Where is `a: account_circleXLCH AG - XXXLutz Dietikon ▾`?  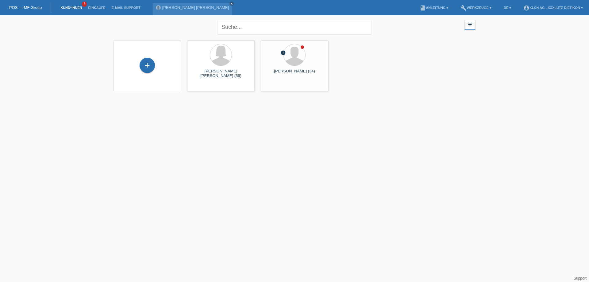
a: account_circleXLCH AG - XXXLutz Dietikon ▾ is located at coordinates (553, 8).